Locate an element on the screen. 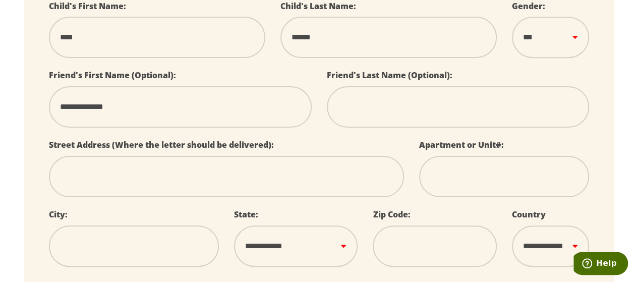 This screenshot has width=638, height=282. label: Child's Last Name: is located at coordinates (318, 6).